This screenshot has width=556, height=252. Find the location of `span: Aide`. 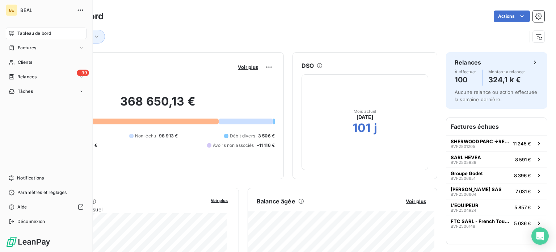

span: Aide is located at coordinates (22, 207).